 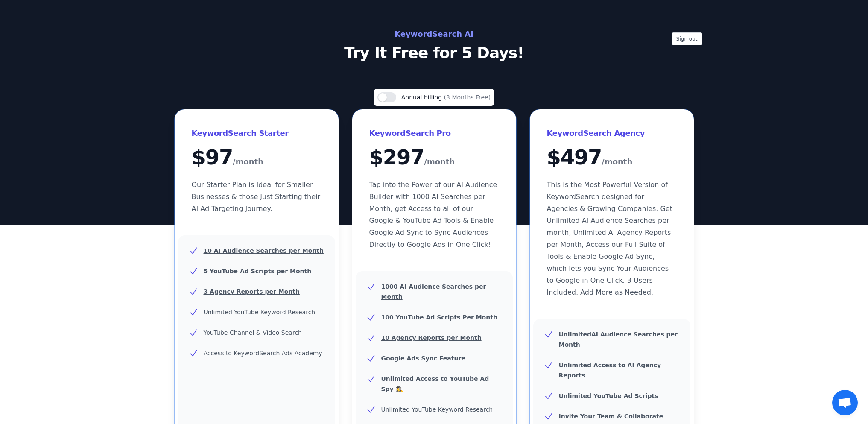 I want to click on u: 10 AI Audience Searches per Month, so click(x=263, y=251).